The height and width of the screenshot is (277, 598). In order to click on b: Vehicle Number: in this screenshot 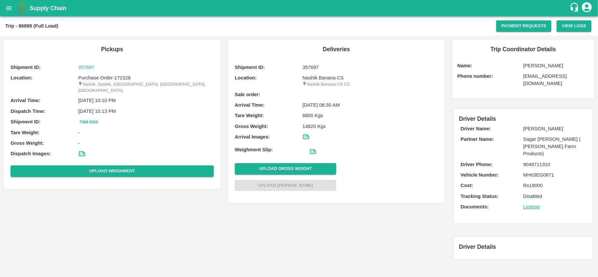, I will do `click(480, 175)`.